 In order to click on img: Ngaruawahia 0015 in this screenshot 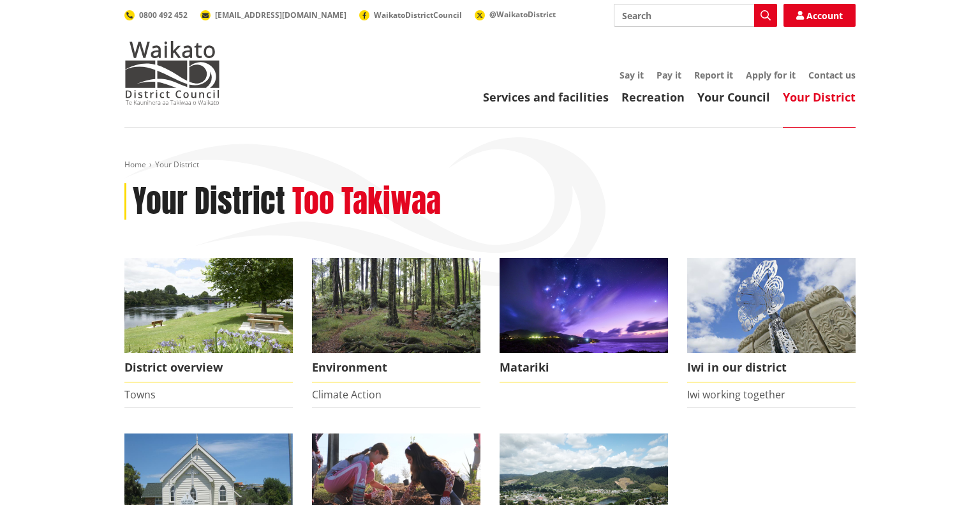, I will do `click(208, 305)`.